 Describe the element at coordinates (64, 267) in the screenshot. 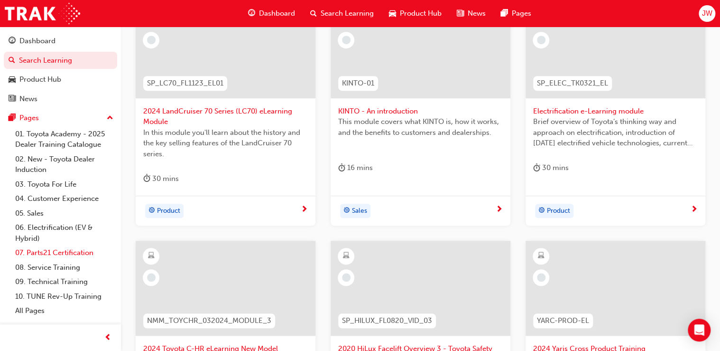

I see `a: 08. Service Training` at that location.